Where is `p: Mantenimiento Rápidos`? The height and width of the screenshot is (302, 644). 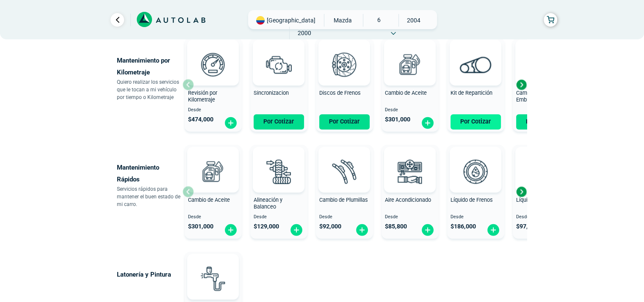 p: Mantenimiento Rápidos is located at coordinates (149, 173).